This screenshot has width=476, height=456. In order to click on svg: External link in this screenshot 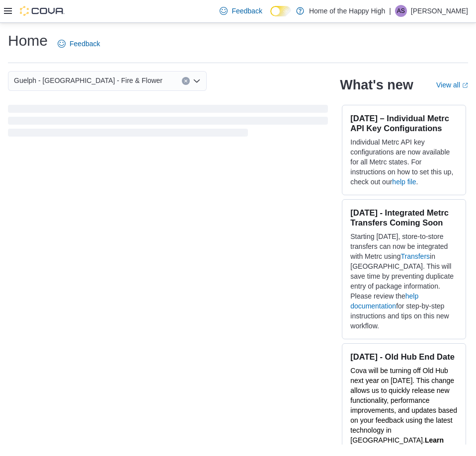, I will do `click(465, 85)`.